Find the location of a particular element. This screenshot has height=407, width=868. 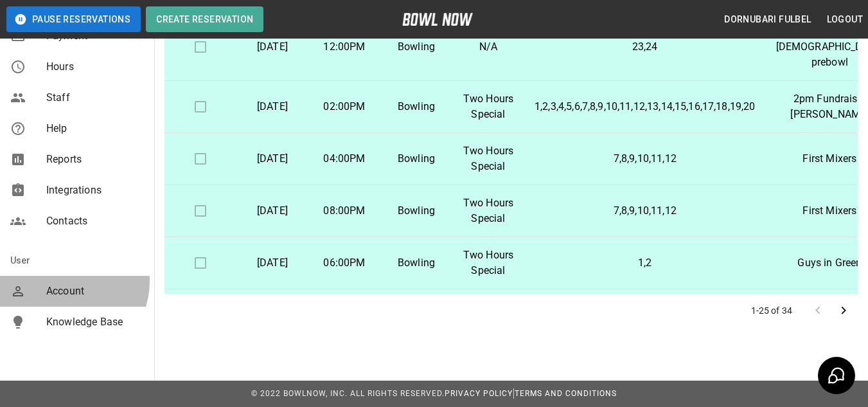

span: Help is located at coordinates (95, 128).